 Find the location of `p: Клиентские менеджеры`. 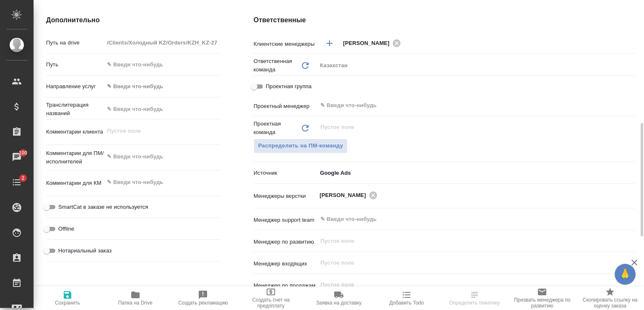

p: Клиентские менеджеры is located at coordinates (286, 44).